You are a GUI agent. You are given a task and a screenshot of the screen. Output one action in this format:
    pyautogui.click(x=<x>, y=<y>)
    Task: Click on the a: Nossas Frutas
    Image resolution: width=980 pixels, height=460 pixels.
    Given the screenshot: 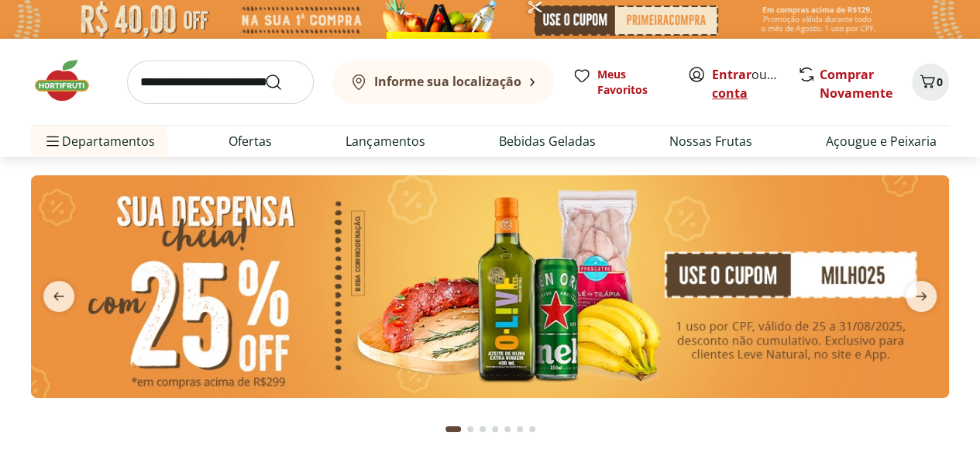 What is the action you would take?
    pyautogui.click(x=711, y=141)
    